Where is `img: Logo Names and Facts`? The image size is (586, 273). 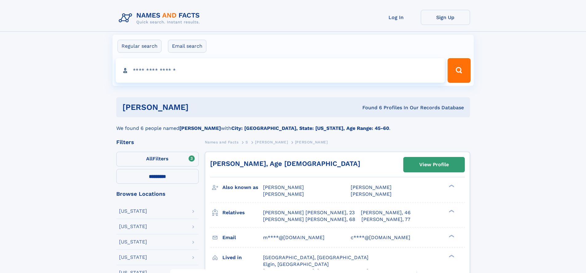 img: Logo Names and Facts is located at coordinates (160, 18).